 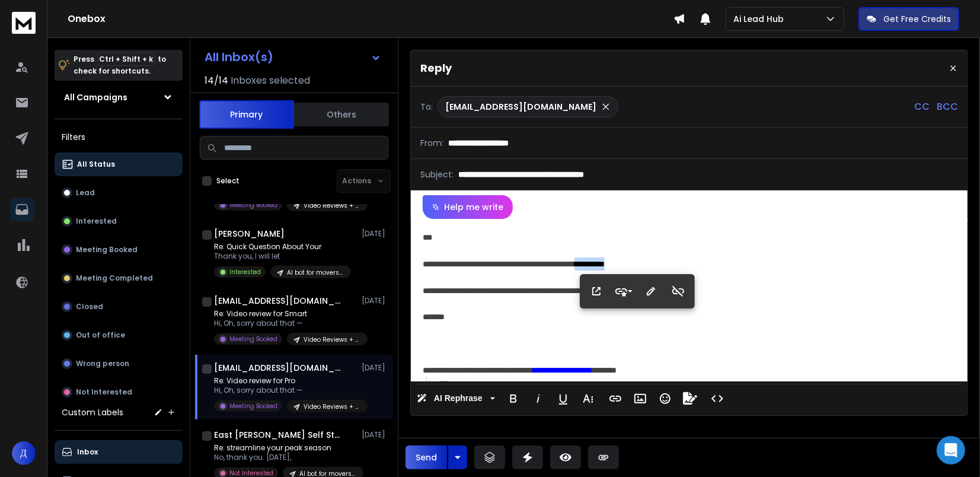 What do you see at coordinates (468, 207) in the screenshot?
I see `button: Help me write` at bounding box center [468, 207].